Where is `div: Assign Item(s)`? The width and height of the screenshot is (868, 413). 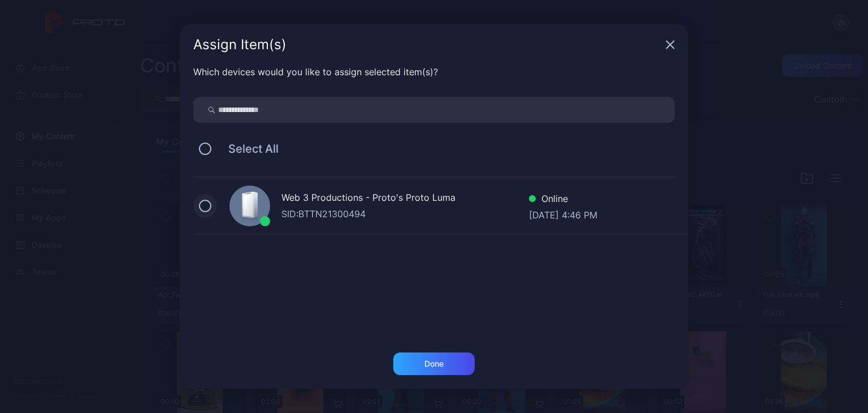
div: Assign Item(s) is located at coordinates (427, 45).